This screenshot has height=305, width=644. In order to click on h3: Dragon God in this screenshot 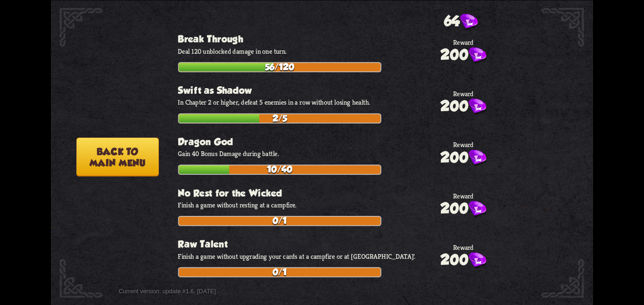, I will do `click(336, 141)`.